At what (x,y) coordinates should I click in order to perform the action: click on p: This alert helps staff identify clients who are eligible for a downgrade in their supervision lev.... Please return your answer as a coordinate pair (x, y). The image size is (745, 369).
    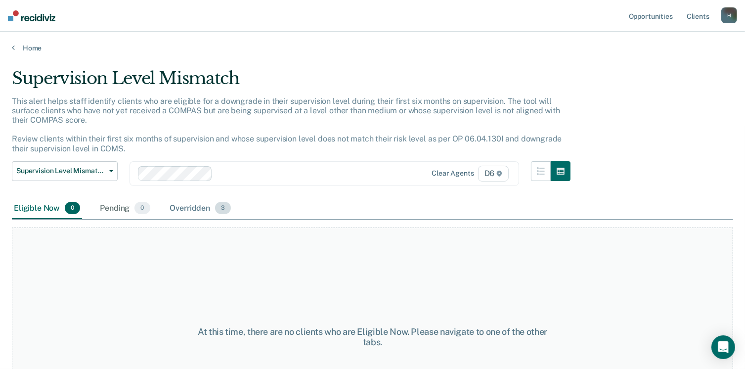
    Looking at the image, I should click on (287, 125).